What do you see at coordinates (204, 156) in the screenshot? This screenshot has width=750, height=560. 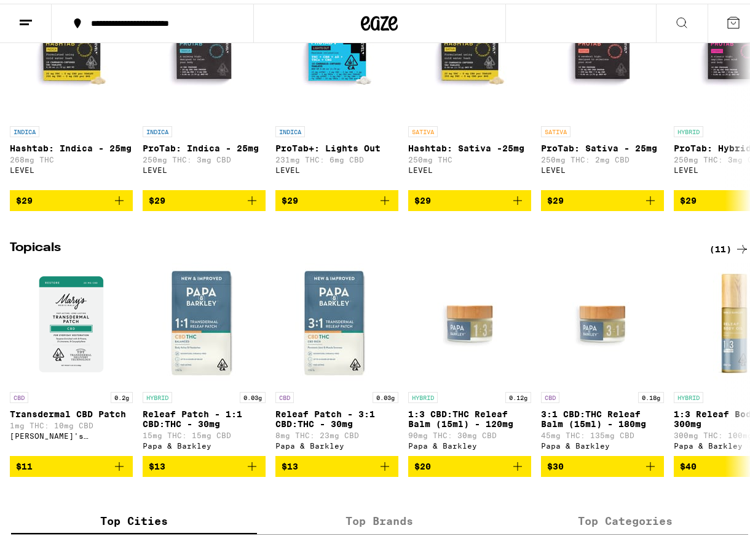 I see `p: 250mg THC: 3mg CBD` at bounding box center [204, 156].